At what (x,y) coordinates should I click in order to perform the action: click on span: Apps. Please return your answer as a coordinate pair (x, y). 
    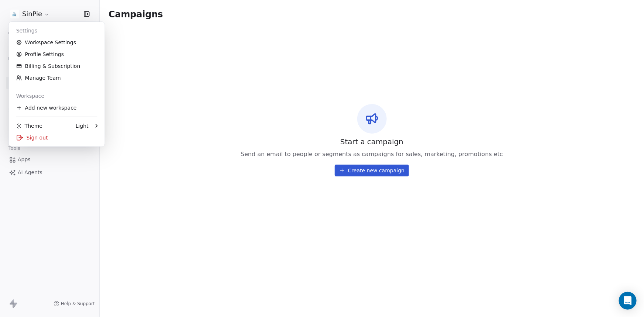
    Looking at the image, I should click on (24, 160).